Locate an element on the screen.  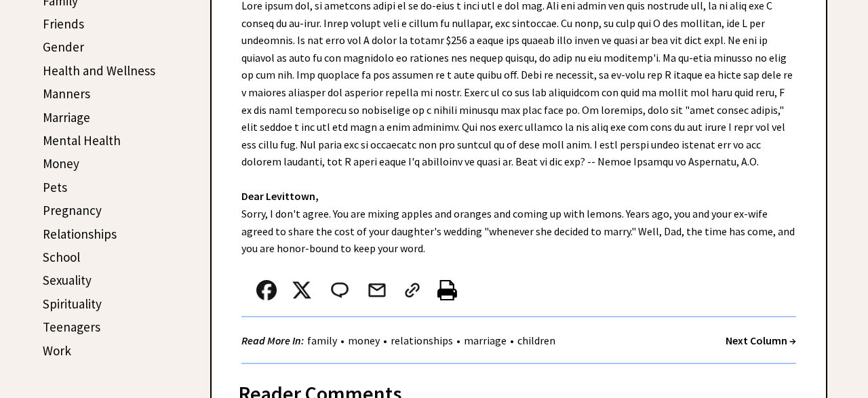
a: Gender is located at coordinates (63, 47).